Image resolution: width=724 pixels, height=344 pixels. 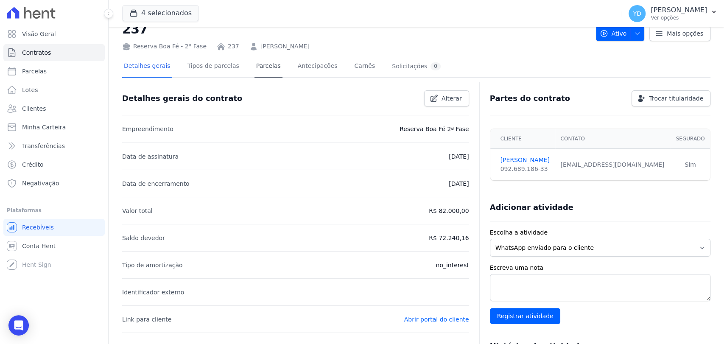 I want to click on button: Ativo, so click(x=620, y=34).